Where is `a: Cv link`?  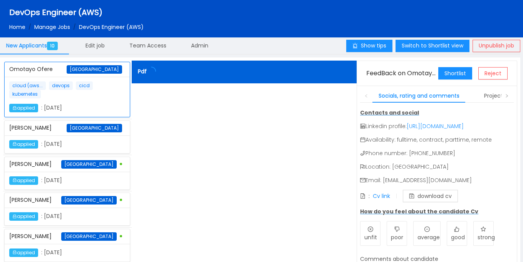
a: Cv link is located at coordinates (382, 196).